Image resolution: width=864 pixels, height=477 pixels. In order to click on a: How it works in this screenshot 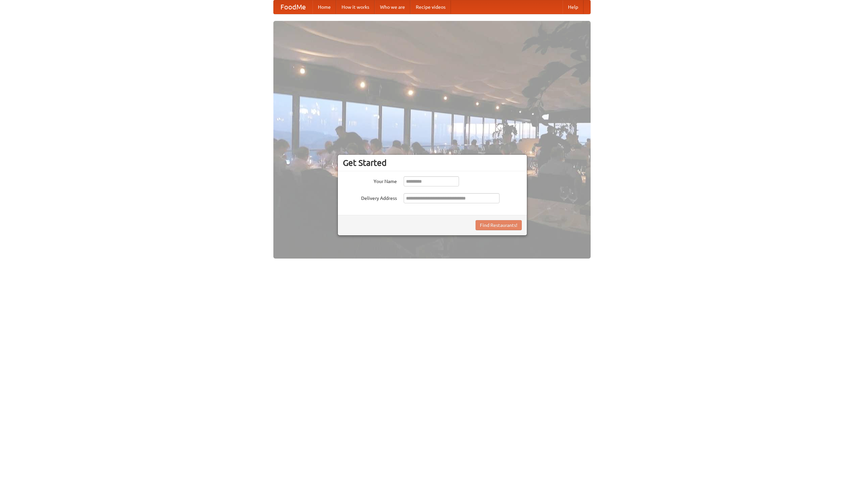, I will do `click(355, 7)`.